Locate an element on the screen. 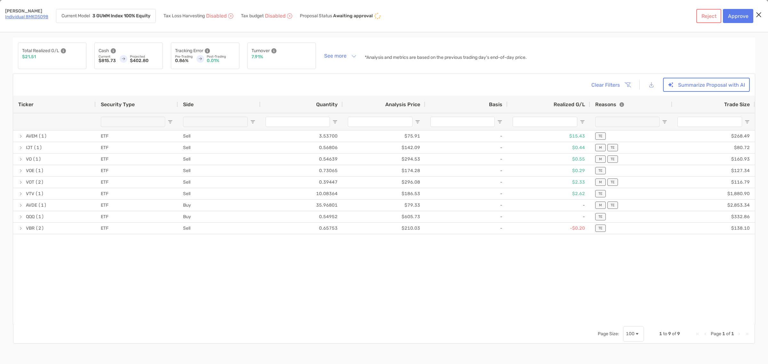 Image resolution: width=768 pixels, height=364 pixels. span: AVDE is located at coordinates (31, 205).